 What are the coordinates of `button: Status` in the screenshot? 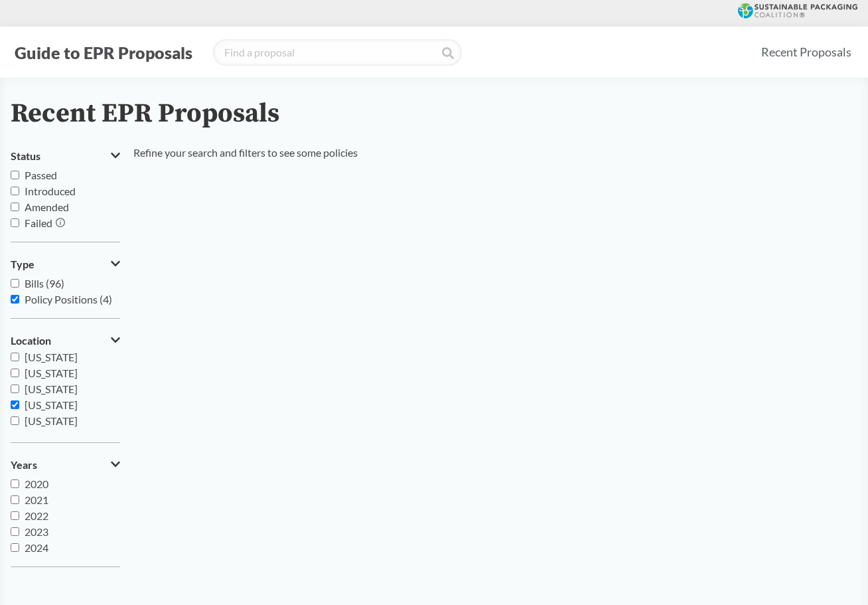 It's located at (65, 156).